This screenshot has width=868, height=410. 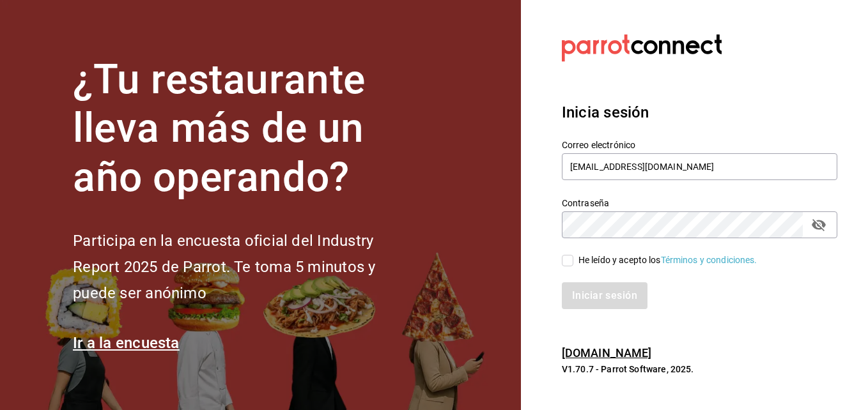 What do you see at coordinates (245, 129) in the screenshot?
I see `h1: ¿Tu restaurante lleva más de un año operando?` at bounding box center [245, 129].